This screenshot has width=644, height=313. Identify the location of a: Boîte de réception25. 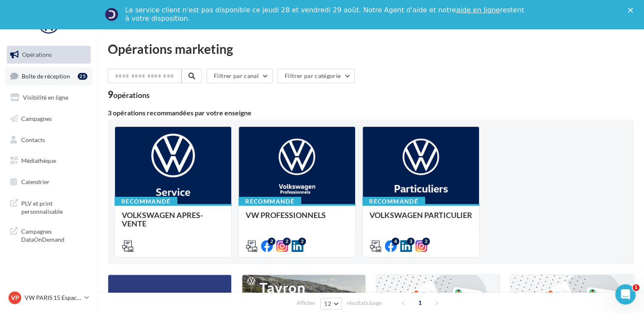
(49, 76).